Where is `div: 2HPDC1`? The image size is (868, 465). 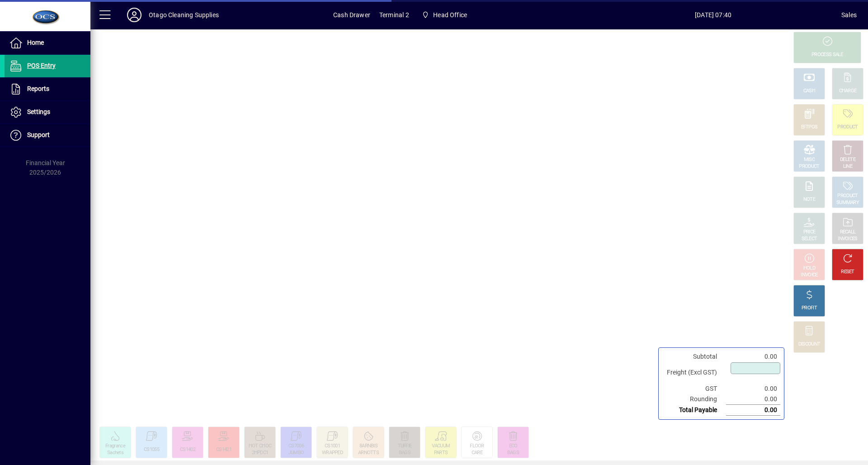
div: 2HPDC1 is located at coordinates (260, 452).